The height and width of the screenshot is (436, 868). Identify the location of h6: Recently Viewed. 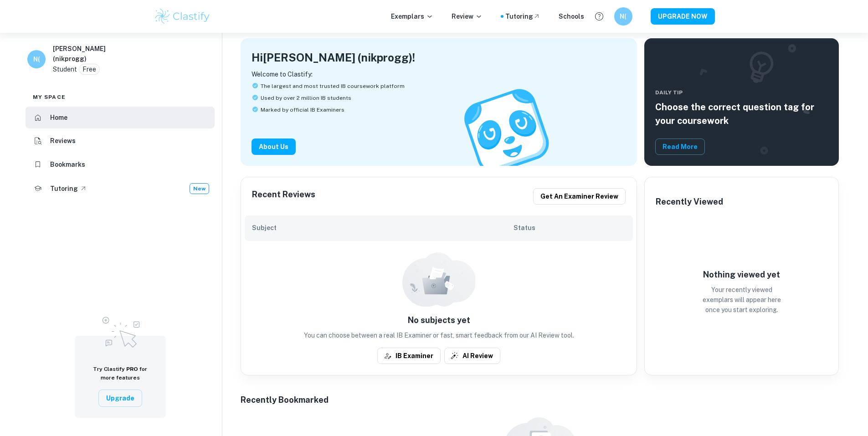
(690, 202).